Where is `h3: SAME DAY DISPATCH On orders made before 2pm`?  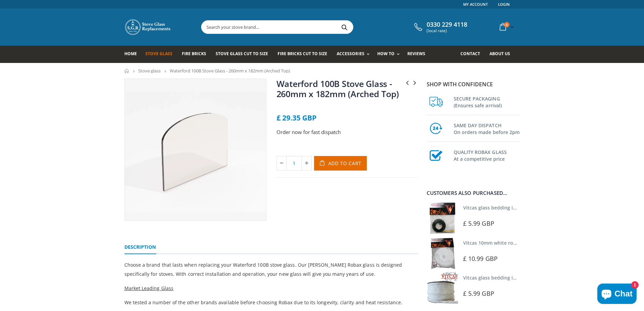 h3: SAME DAY DISPATCH On orders made before 2pm is located at coordinates (487, 128).